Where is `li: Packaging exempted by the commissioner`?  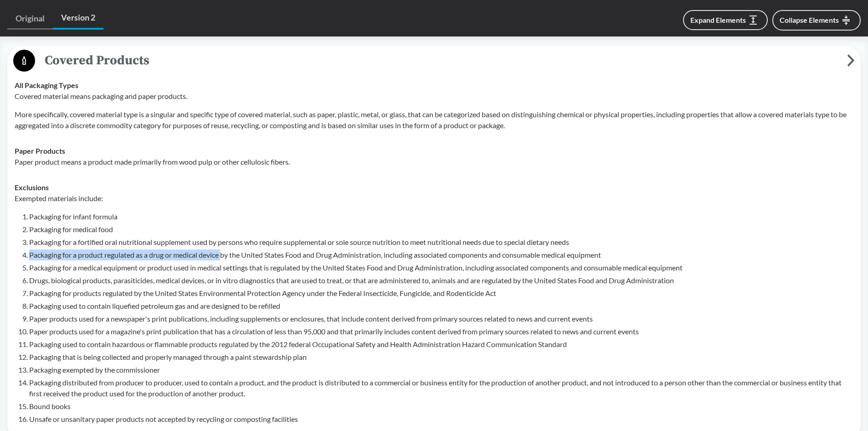 li: Packaging exempted by the commissioner is located at coordinates (441, 370).